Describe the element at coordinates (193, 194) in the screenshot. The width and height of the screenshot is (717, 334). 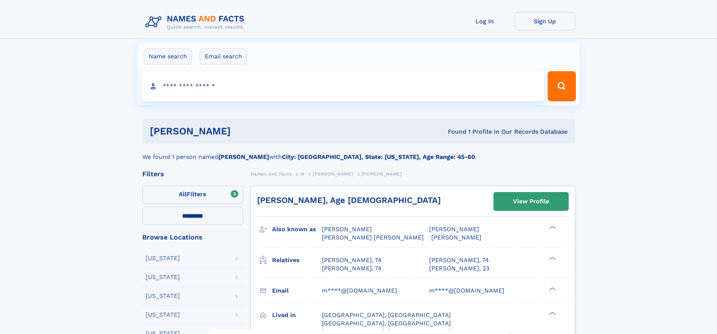
I see `label: Filters` at that location.